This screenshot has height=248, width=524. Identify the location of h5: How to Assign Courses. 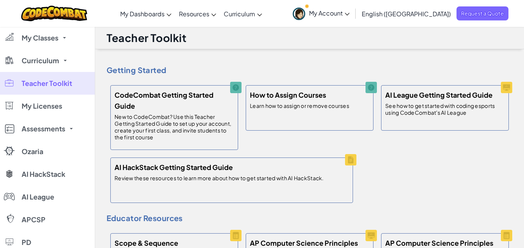
(288, 95).